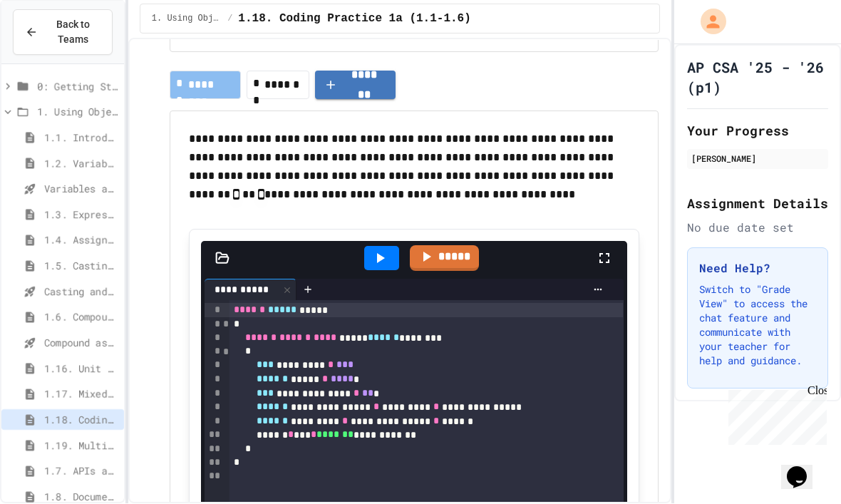 The height and width of the screenshot is (504, 841). Describe the element at coordinates (81, 342) in the screenshot. I see `span: Compound assignment operators - Quiz` at that location.